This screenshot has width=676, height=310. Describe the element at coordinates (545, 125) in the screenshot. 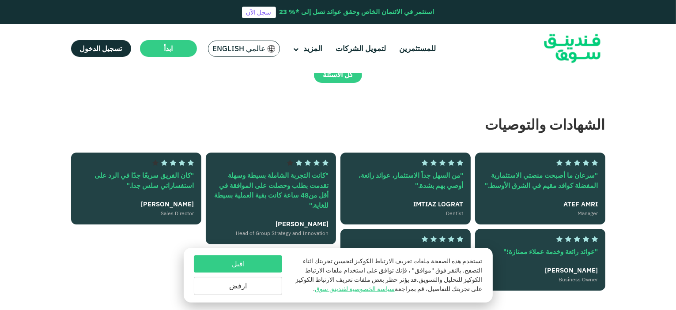

I see `span: الشهادات والتوصيات` at that location.